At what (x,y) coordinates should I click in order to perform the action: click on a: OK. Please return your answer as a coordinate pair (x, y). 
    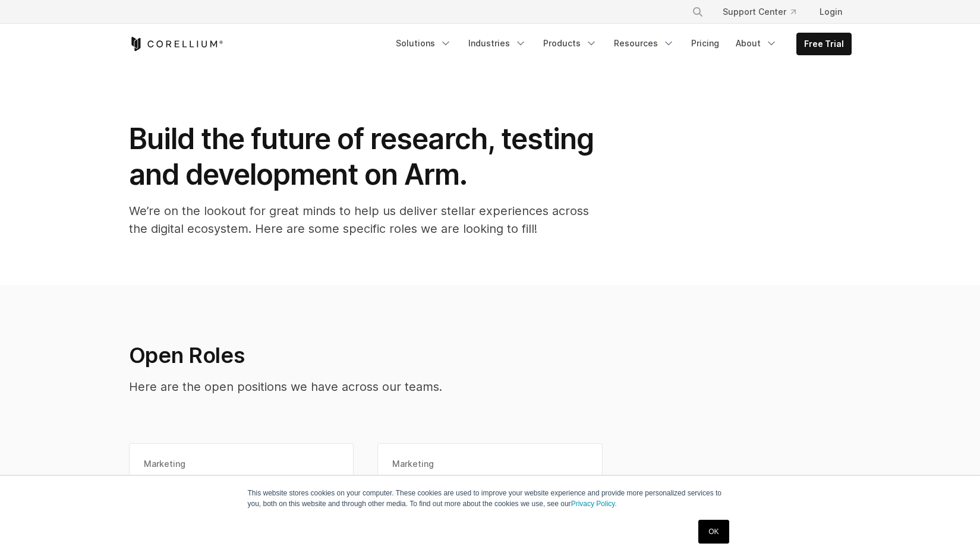
    Looking at the image, I should click on (713, 532).